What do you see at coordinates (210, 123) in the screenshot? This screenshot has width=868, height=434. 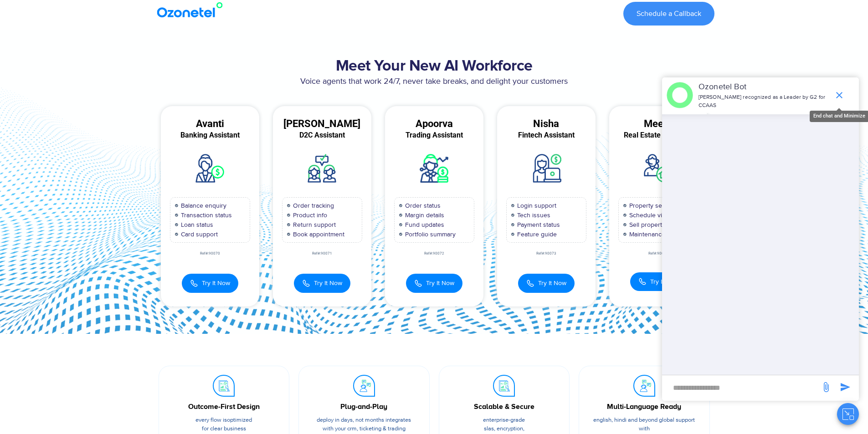 I see `div: Avanti` at bounding box center [210, 123].